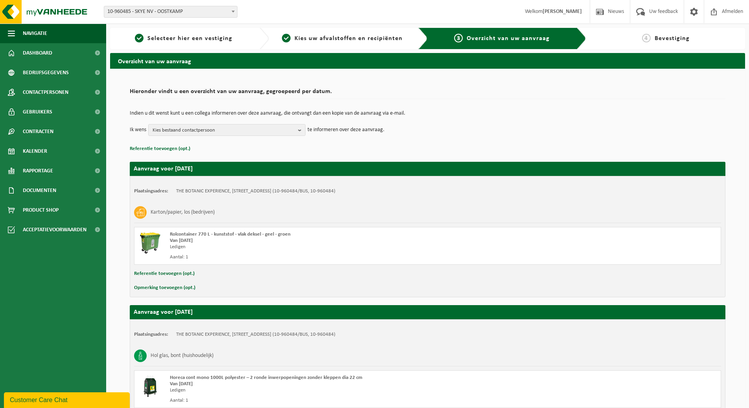  What do you see at coordinates (40, 210) in the screenshot?
I see `span: Product Shop` at bounding box center [40, 210].